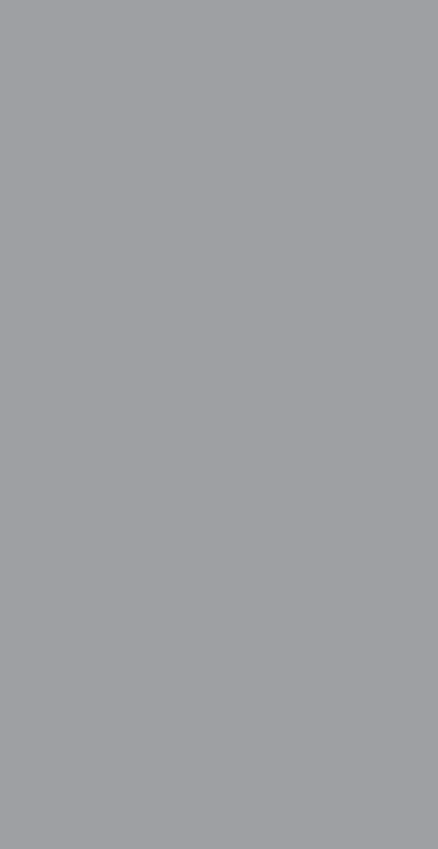 Image resolution: width=438 pixels, height=849 pixels. What do you see at coordinates (12, 755) in the screenshot?
I see `font: วัน` at bounding box center [12, 755].